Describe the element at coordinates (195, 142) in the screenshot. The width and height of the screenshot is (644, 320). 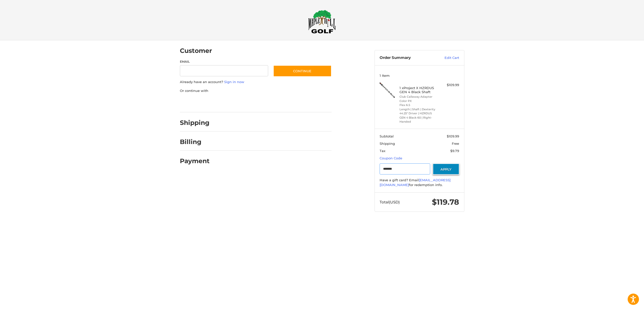
I see `h2: Billing` at that location.